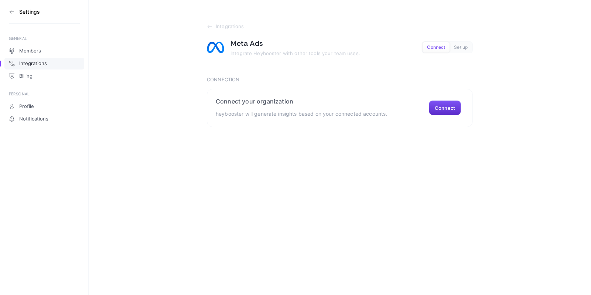 The width and height of the screenshot is (591, 295). Describe the element at coordinates (301, 101) in the screenshot. I see `h2: Connect your organization` at that location.